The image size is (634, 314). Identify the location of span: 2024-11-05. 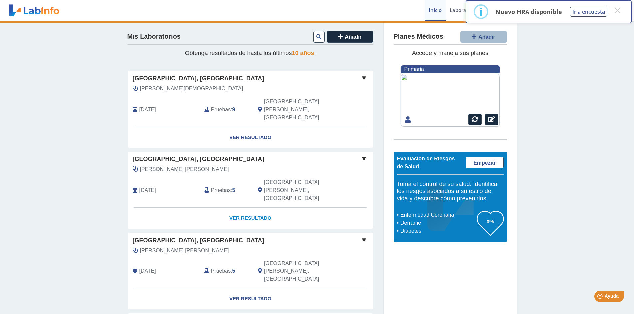
(148, 272).